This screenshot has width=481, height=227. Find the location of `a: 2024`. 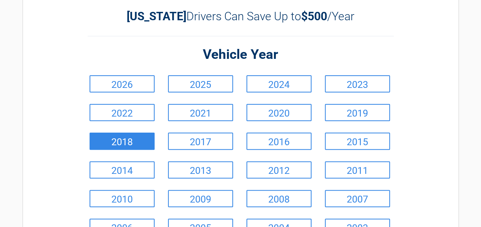

a: 2024 is located at coordinates (279, 84).